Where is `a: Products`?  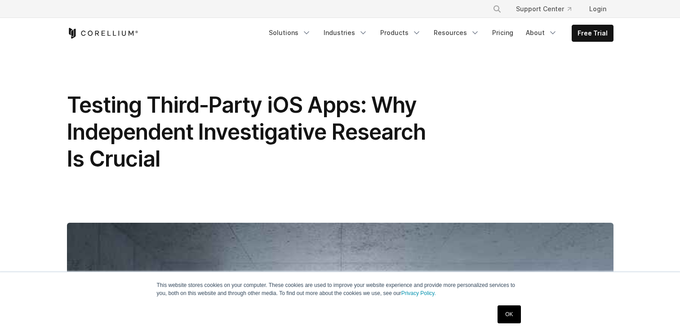
a: Products is located at coordinates (400, 33).